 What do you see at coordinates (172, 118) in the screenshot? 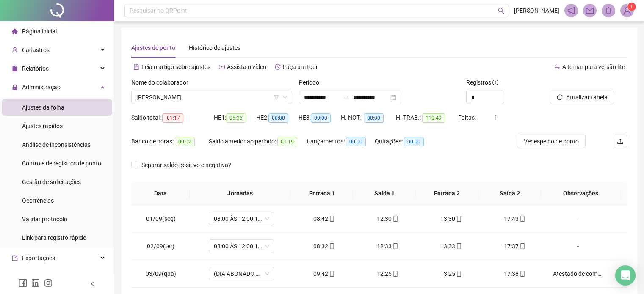
I see `span: -01:17` at bounding box center [172, 118].